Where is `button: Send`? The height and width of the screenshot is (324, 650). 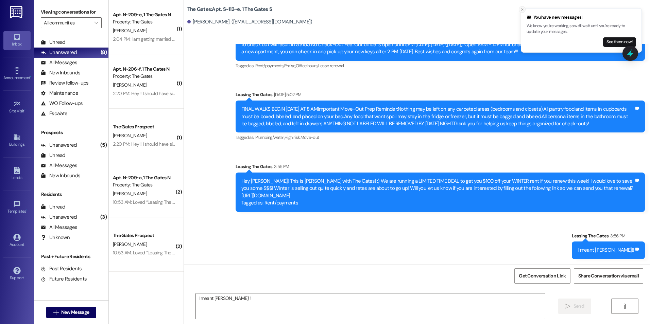 button: Send is located at coordinates (574, 306).